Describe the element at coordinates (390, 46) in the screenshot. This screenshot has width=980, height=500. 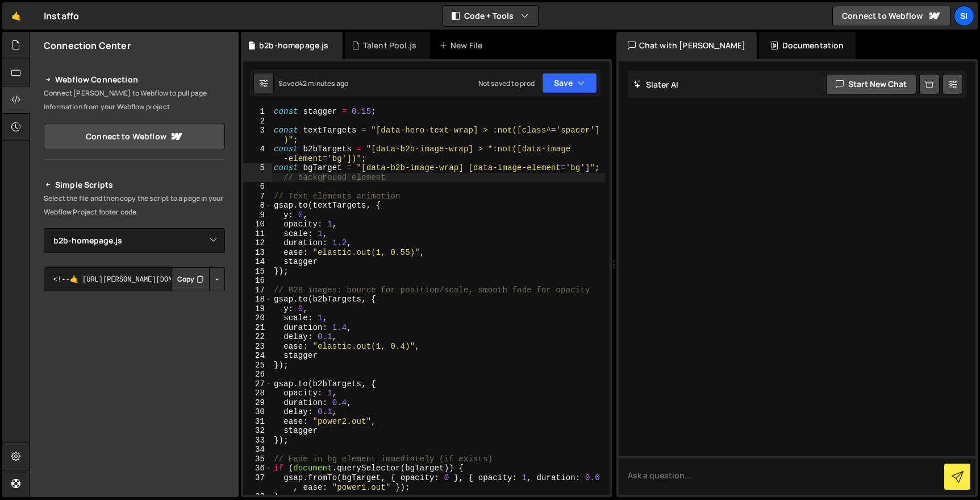
I see `div: Talent Pool.js` at that location.